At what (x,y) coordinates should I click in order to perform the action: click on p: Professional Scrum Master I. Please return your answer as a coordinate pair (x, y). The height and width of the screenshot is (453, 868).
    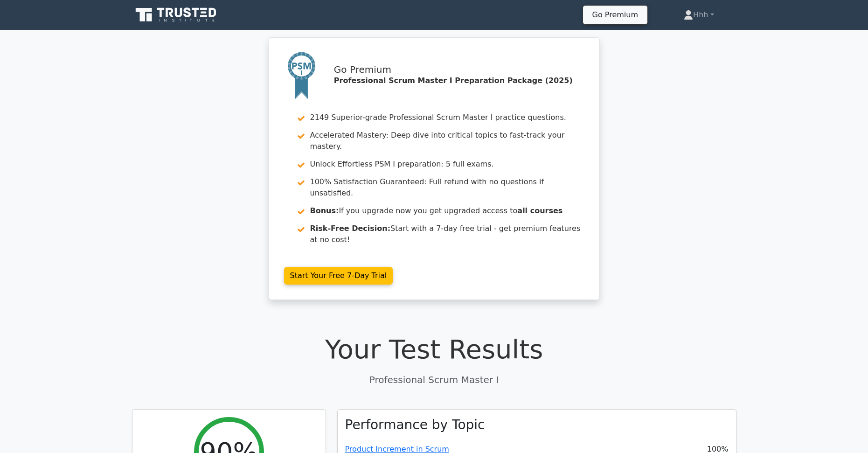
    Looking at the image, I should click on (434, 380).